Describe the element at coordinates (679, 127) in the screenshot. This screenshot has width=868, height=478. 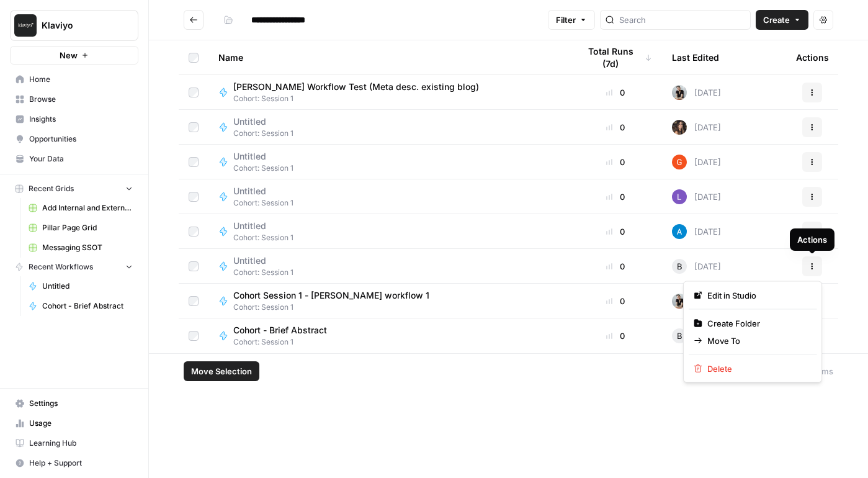
I see `img: vqsat62t33ck24eq3wa2nivgb46o` at that location.